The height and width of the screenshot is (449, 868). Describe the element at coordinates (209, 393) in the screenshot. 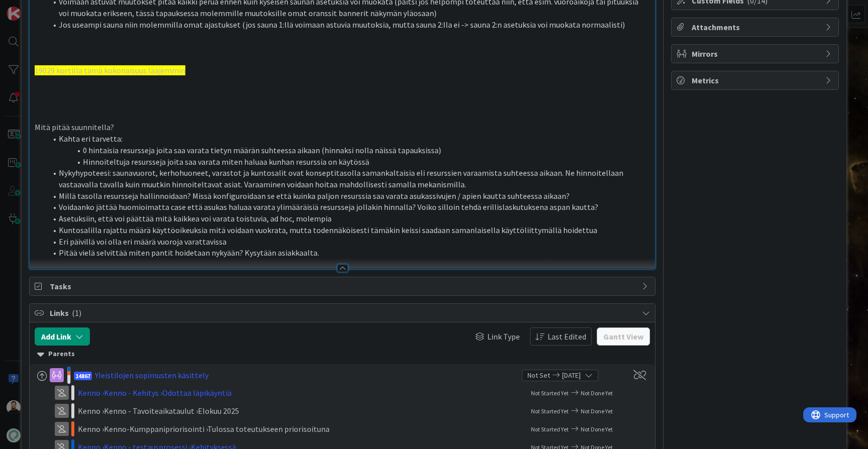

I see `div: Kenno › Kenno - Kehitys › Odottaa läpikäyntiä` at that location.